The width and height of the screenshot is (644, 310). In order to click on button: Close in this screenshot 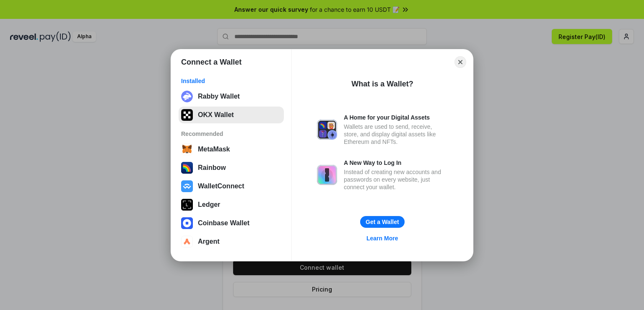, I will do `click(460, 62)`.